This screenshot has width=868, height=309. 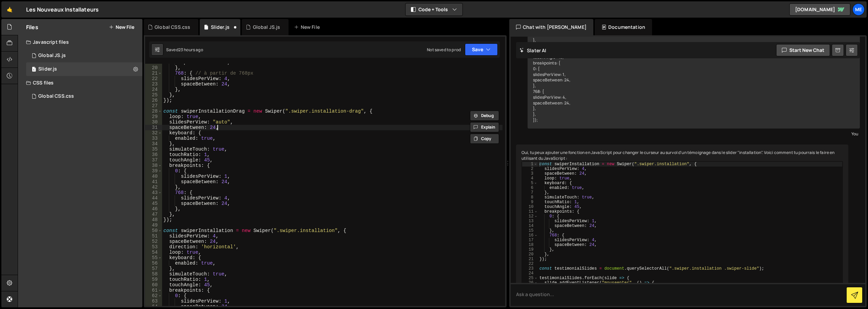 I want to click on div: 29, so click(x=153, y=117).